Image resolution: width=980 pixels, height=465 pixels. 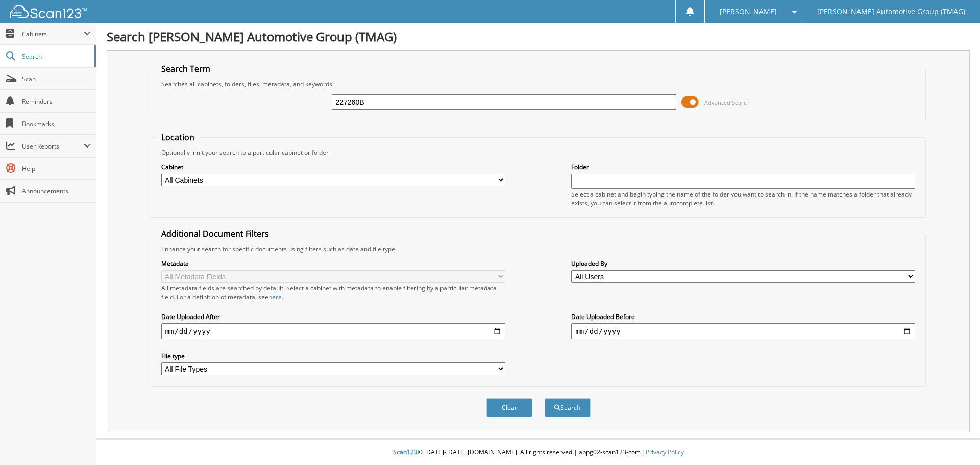 What do you see at coordinates (56, 79) in the screenshot?
I see `span: Scan` at bounding box center [56, 79].